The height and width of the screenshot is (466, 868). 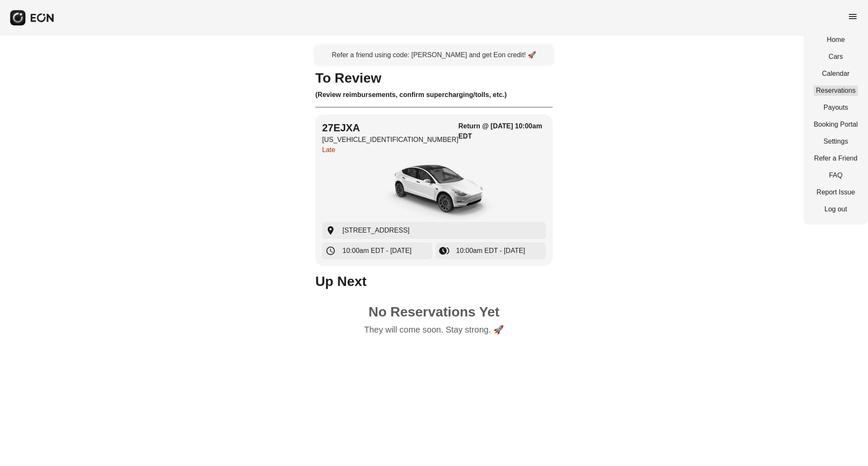 I want to click on a: FAQ, so click(x=836, y=176).